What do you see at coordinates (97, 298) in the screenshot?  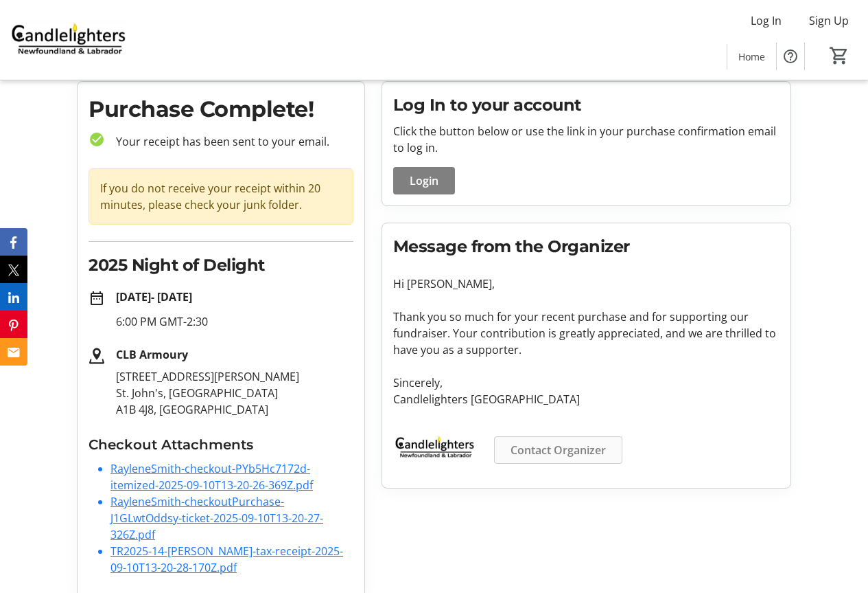 I see `mat-icon: date_range` at bounding box center [97, 298].